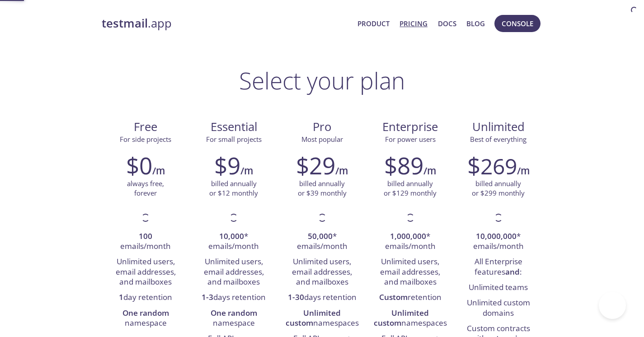  Describe the element at coordinates (145, 189) in the screenshot. I see `p: always free, forever` at that location.